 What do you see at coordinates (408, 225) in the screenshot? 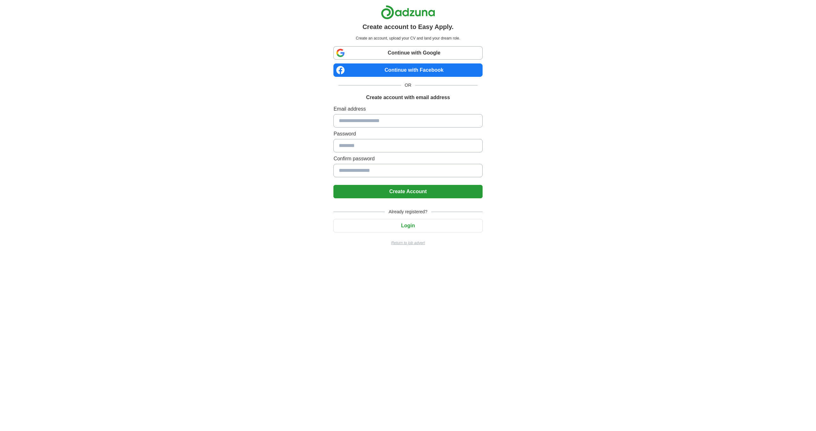
I see `a: Login` at bounding box center [408, 225].